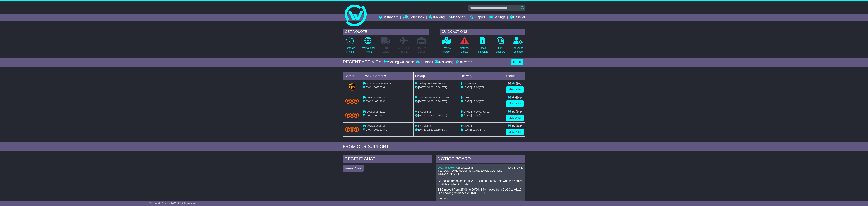 The width and height of the screenshot is (868, 206). I want to click on span: OWS000651313, so click(376, 98).